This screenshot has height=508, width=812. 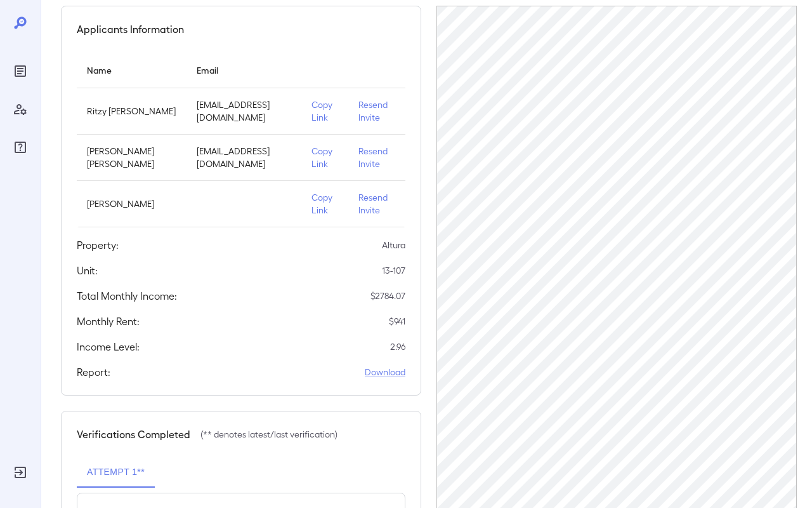 I want to click on div: Reports, so click(x=20, y=71).